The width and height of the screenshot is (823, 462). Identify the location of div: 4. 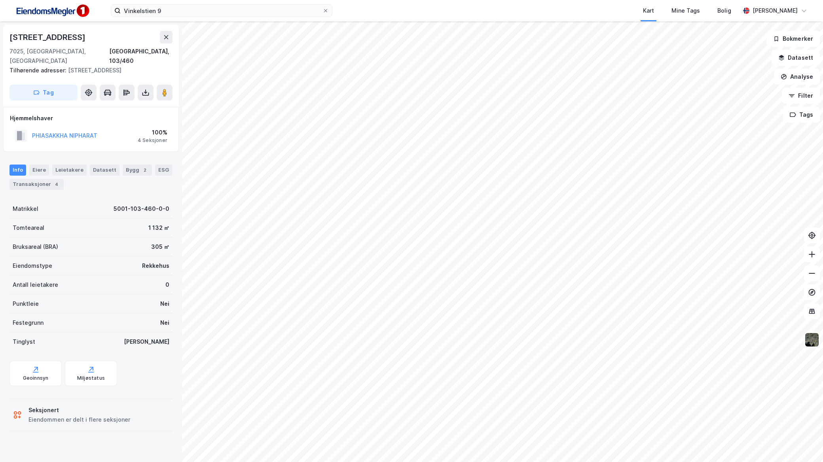
(57, 184).